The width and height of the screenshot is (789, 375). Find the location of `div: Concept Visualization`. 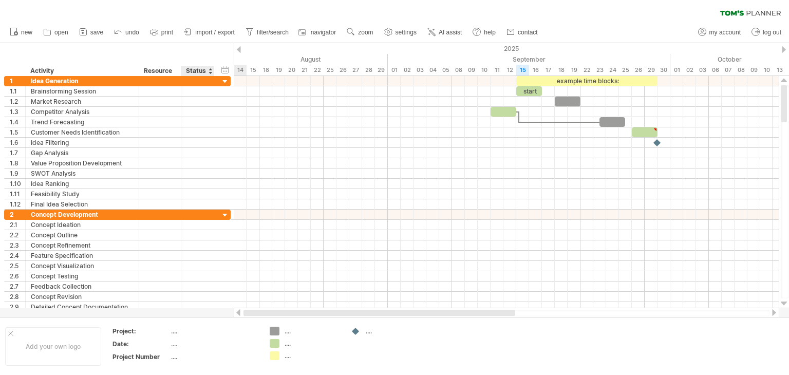

div: Concept Visualization is located at coordinates (82, 265).